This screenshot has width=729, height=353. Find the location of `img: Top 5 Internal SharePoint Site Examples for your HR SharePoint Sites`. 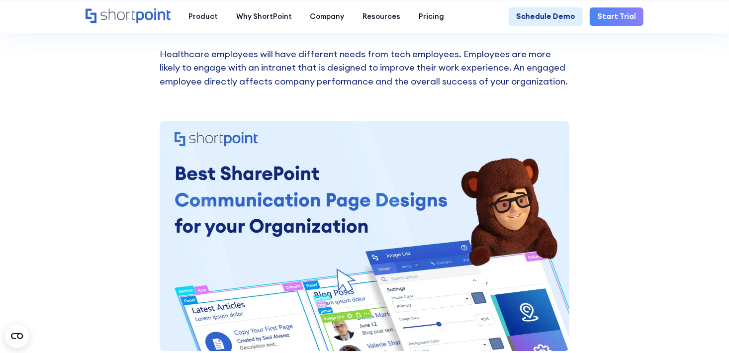

img: Top 5 Internal SharePoint Site Examples for your HR SharePoint Sites is located at coordinates (365, 236).